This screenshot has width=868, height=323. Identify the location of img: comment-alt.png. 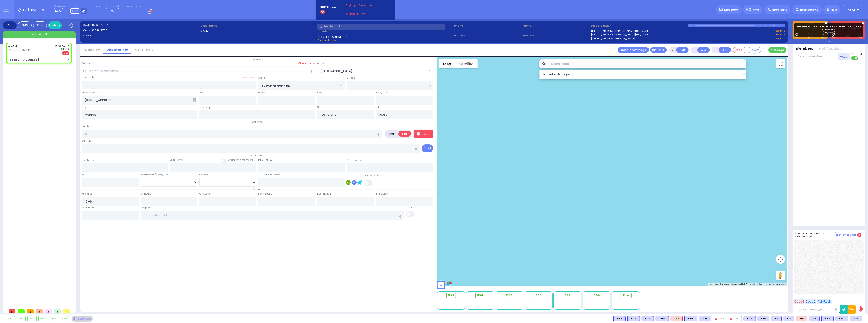
(838, 235).